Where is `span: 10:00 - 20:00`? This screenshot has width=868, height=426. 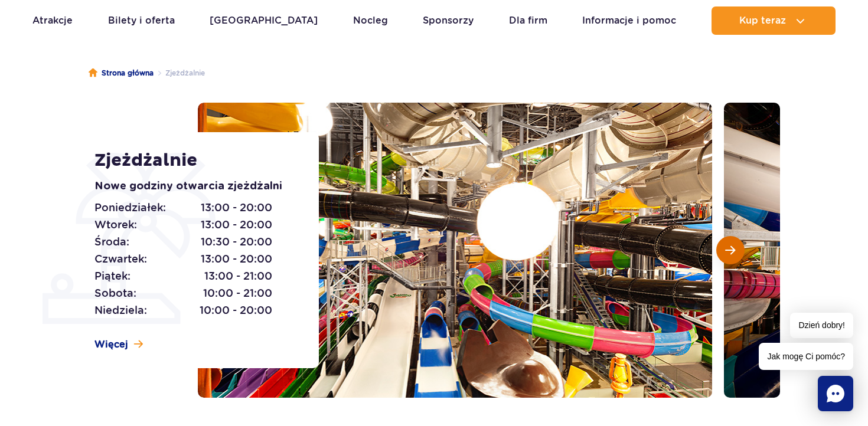 span: 10:00 - 20:00 is located at coordinates (235, 311).